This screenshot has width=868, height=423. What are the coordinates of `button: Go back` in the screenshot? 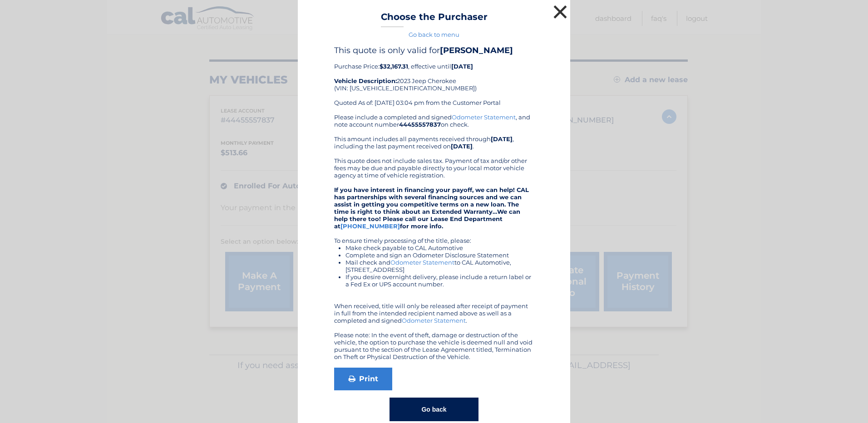 It's located at (433, 410).